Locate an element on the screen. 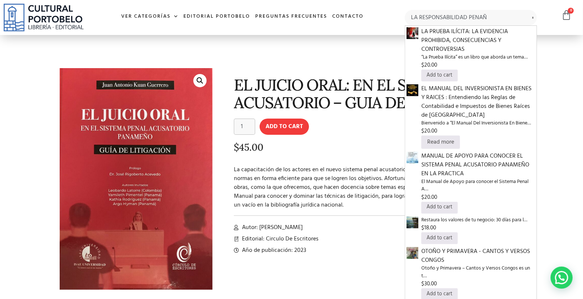  div: Contactar por WhatsApp is located at coordinates (562, 278).